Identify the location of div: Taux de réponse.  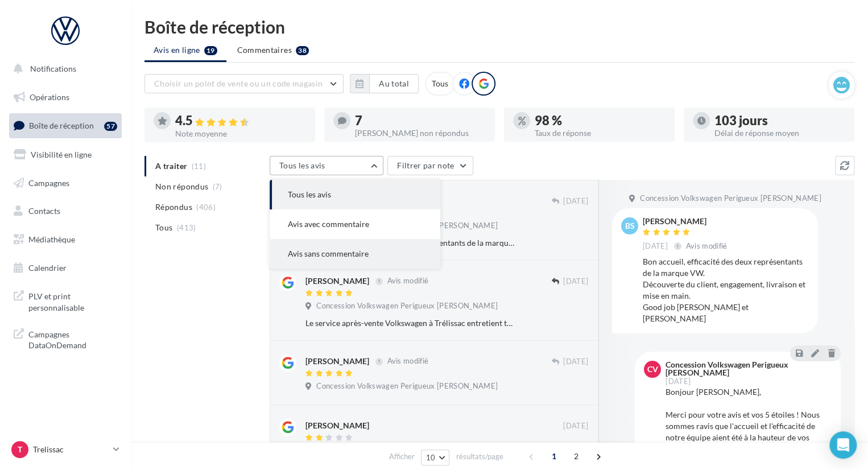
(600, 133).